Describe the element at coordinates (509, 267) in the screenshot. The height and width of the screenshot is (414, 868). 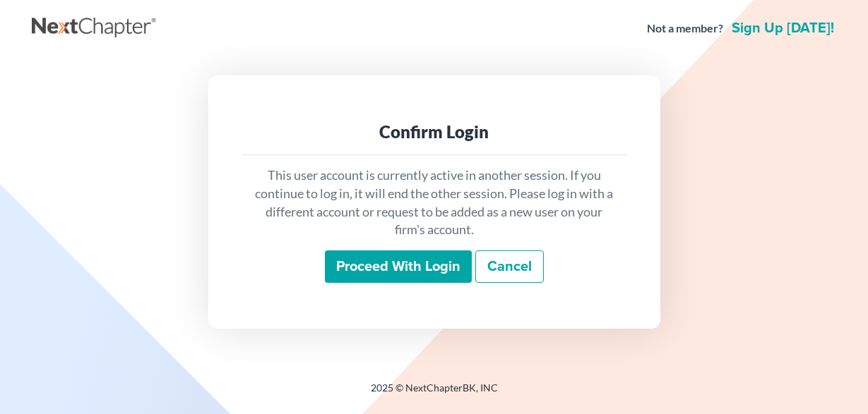
I see `a: Cancel` at that location.